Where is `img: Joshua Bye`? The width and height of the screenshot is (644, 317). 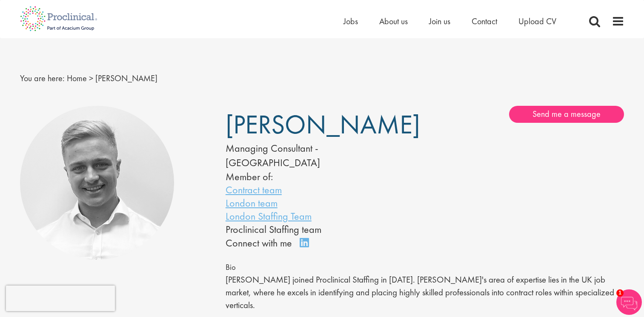
img: Joshua Bye is located at coordinates (97, 183).